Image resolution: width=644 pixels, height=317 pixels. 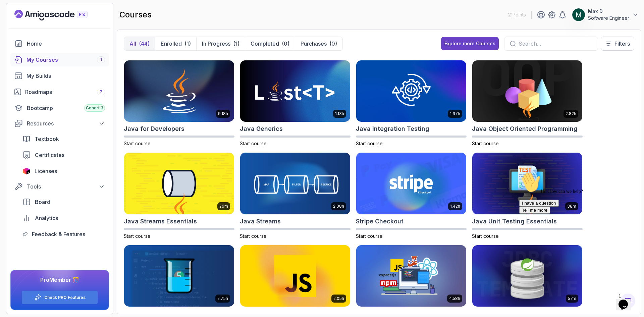 I want to click on a: Check PRO Features, so click(x=65, y=298).